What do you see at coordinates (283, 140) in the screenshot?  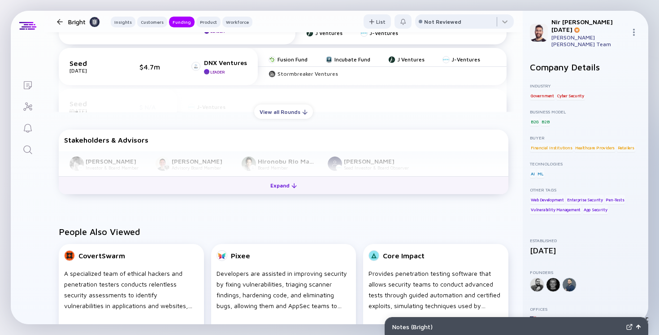 I see `div: Stakeholders & Advisors` at bounding box center [283, 140].